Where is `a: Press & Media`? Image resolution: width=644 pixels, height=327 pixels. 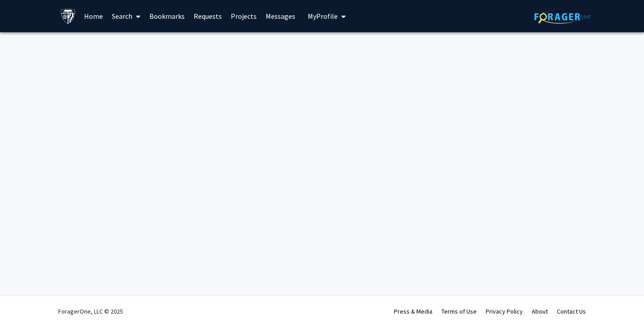
a: Press & Media is located at coordinates (413, 311).